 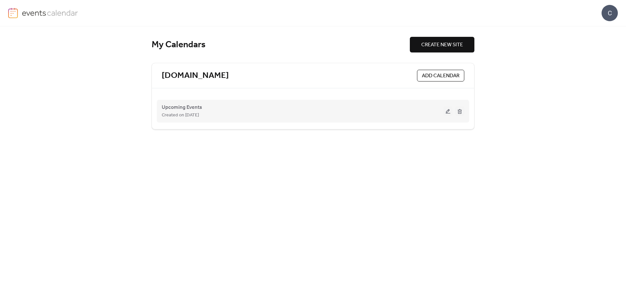 What do you see at coordinates (182, 108) in the screenshot?
I see `span: Upcoming Events` at bounding box center [182, 108].